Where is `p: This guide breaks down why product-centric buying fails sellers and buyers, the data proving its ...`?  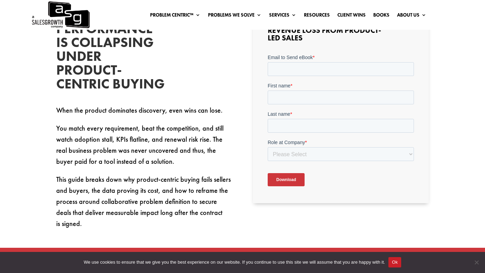 p: This guide breaks down why product-centric buying fails sellers and buyers, the data proving its ... is located at coordinates (144, 201).